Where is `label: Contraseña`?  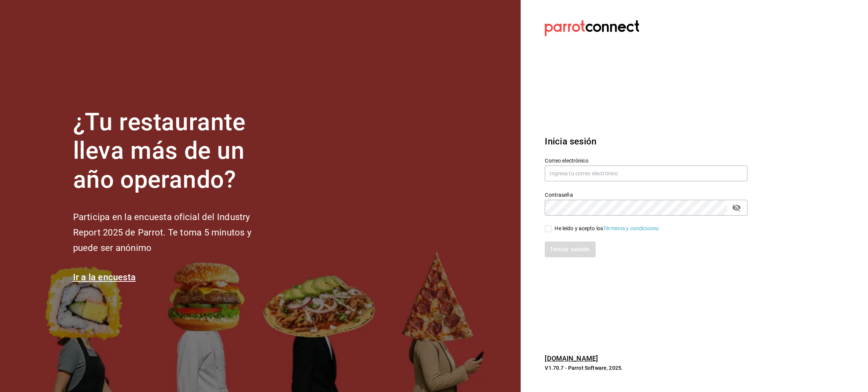 label: Contraseña is located at coordinates (646, 195).